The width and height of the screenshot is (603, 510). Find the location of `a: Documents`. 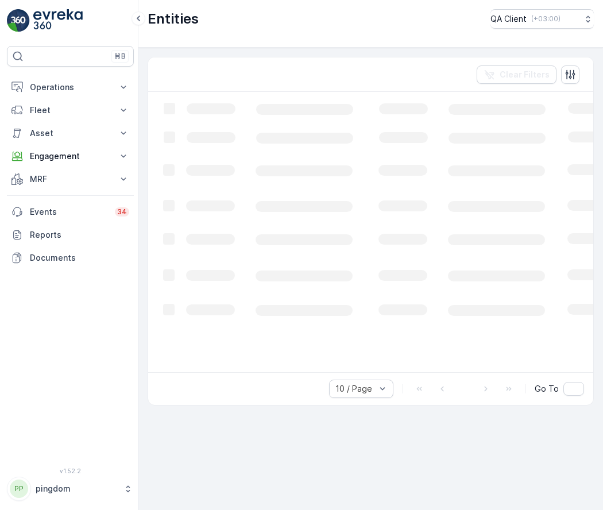

a: Documents is located at coordinates (70, 258).